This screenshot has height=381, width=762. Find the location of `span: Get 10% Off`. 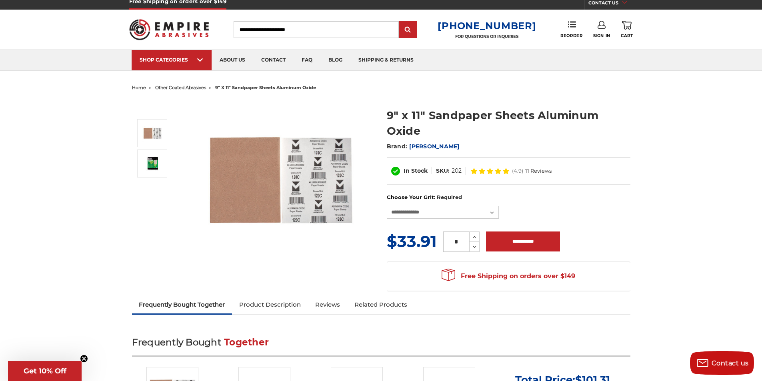

span: Get 10% Off is located at coordinates (45, 371).